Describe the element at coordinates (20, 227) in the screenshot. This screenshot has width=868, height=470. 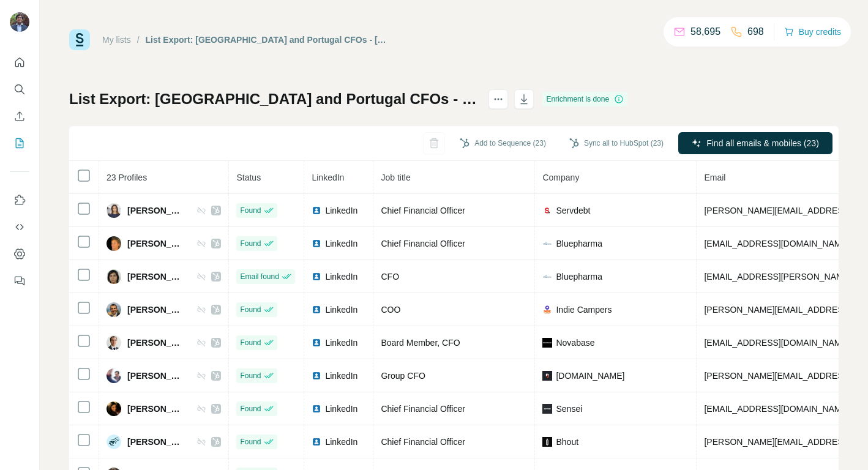
I see `button: Use Surfe API` at that location.